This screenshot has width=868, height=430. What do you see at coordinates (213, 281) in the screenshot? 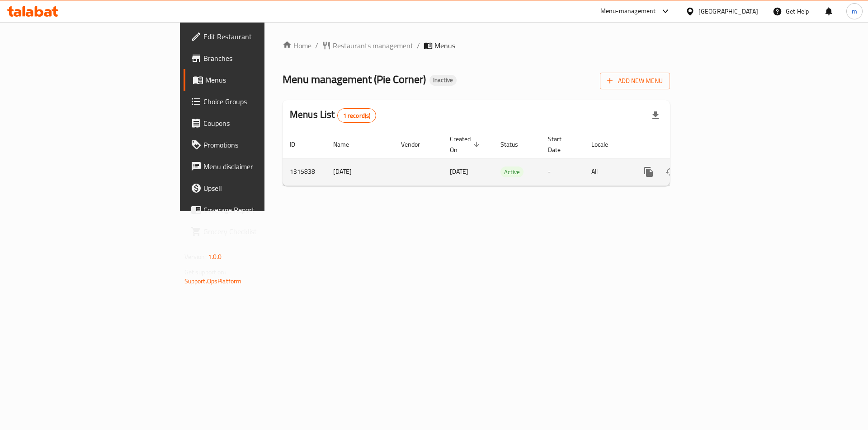
I see `a: Support.OpsPlatform` at bounding box center [213, 281].